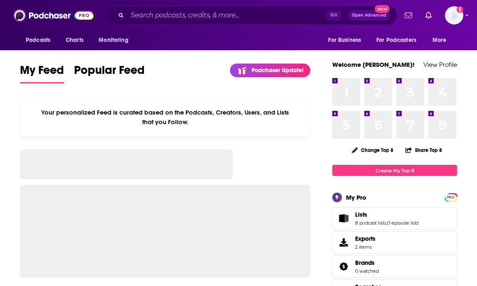 Image resolution: width=477 pixels, height=286 pixels. I want to click on span: Podcasts, so click(38, 40).